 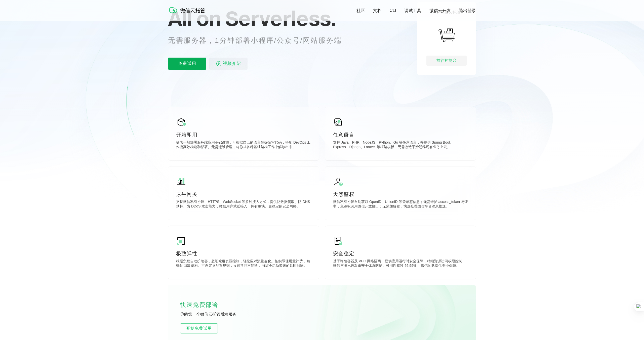 What do you see at coordinates (243, 194) in the screenshot?
I see `p: 原生网关` at bounding box center [243, 194].